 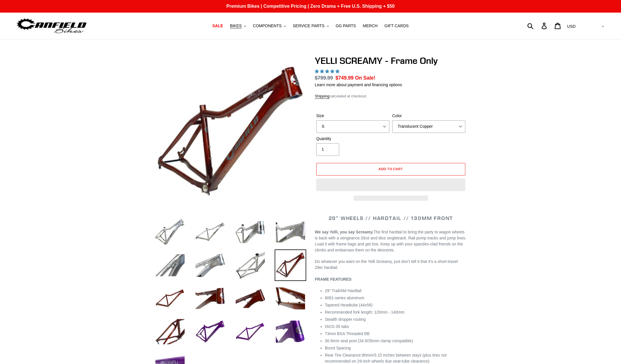 I want to click on label: Size, so click(x=353, y=116).